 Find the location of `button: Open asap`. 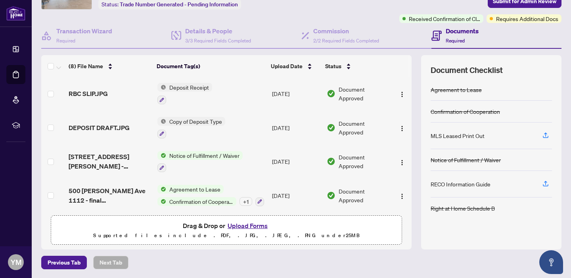

button: Open asap is located at coordinates (551, 262).